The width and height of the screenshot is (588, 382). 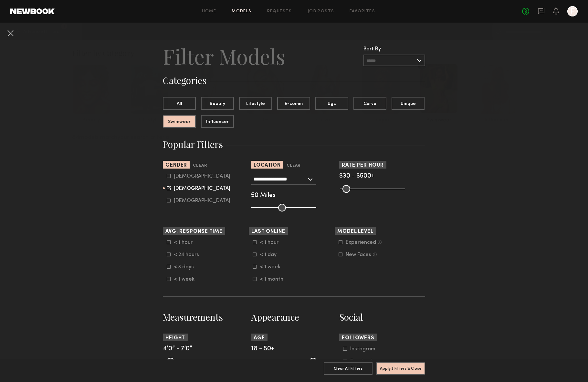 I want to click on span: Model Level, so click(x=355, y=232).